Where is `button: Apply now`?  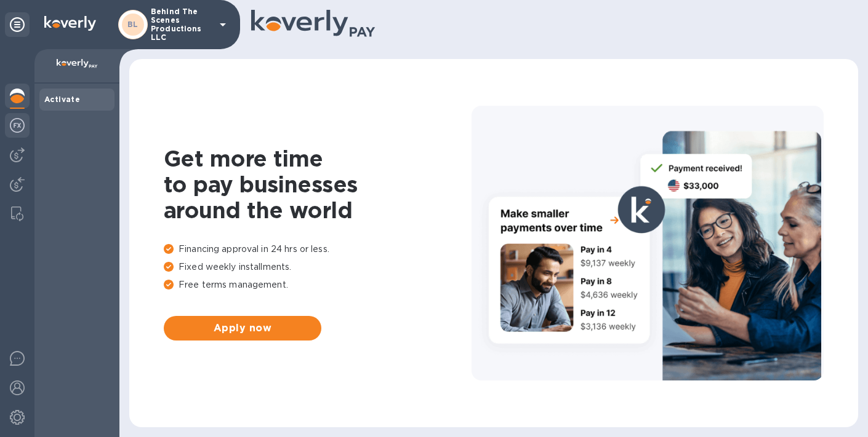 button: Apply now is located at coordinates (242, 328).